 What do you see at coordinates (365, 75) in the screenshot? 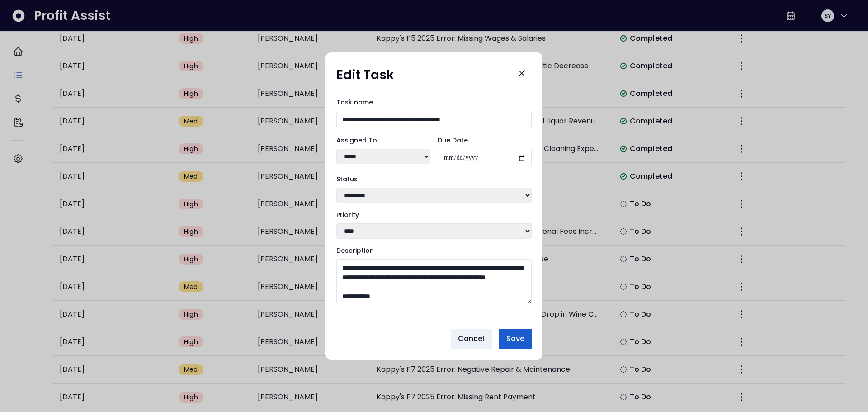
I see `h1: Edit Task` at bounding box center [365, 75].